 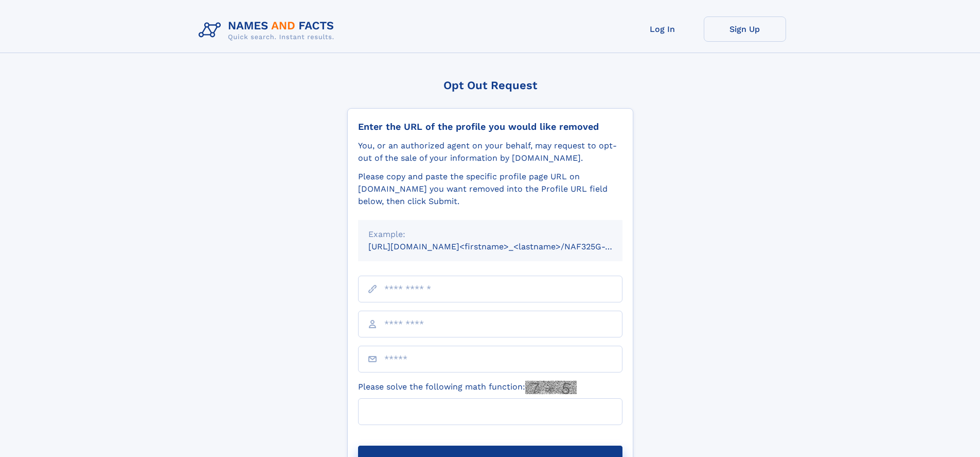 What do you see at coordinates (490, 152) in the screenshot?
I see `div: You, or an authorized agent on your behalf, may request to opt-out of the sale of your informatio...` at bounding box center [490, 152].